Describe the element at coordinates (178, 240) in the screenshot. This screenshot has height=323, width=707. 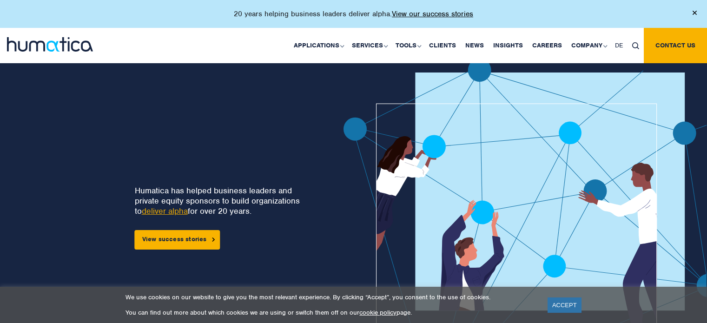
I see `a: View success stories` at that location.